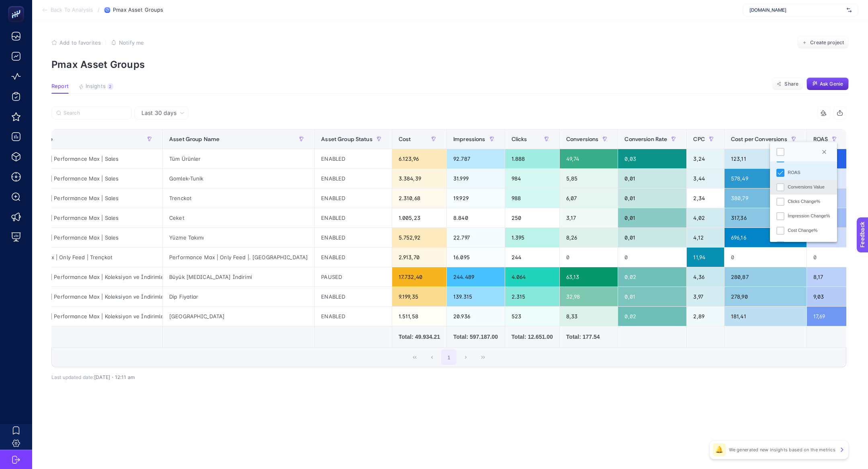  Describe the element at coordinates (419, 277) in the screenshot. I see `div: 17.732,40` at that location.